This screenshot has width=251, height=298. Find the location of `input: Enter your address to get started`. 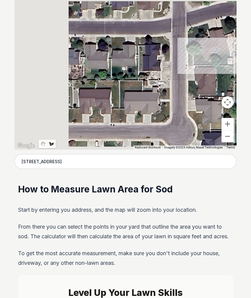

input: Enter your address to get started is located at coordinates (126, 161).